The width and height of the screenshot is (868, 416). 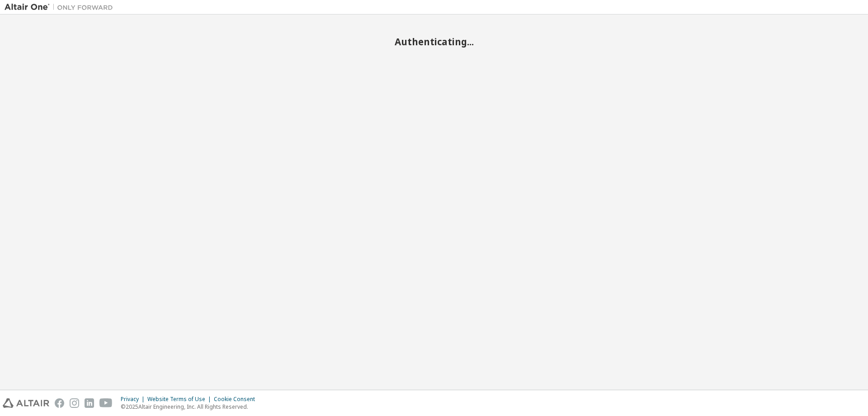 I want to click on div: Privacy, so click(x=134, y=399).